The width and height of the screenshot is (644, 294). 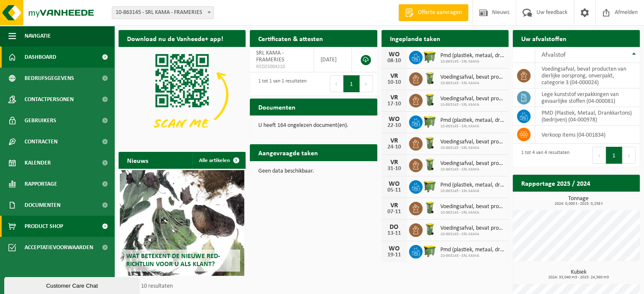 I want to click on div: 19-11, so click(x=394, y=255).